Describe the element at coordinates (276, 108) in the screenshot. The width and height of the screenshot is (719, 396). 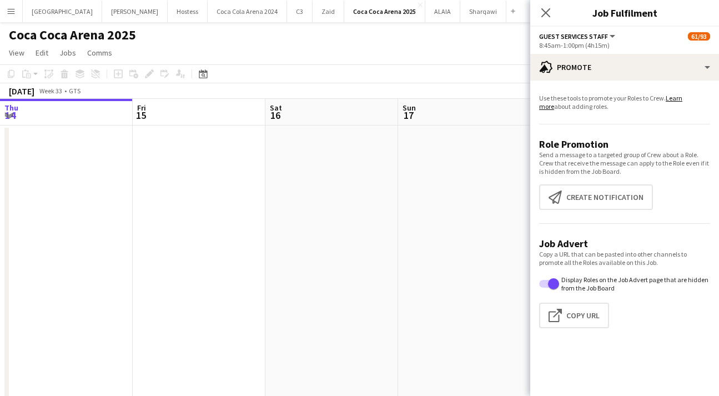
I see `span: Sat` at that location.